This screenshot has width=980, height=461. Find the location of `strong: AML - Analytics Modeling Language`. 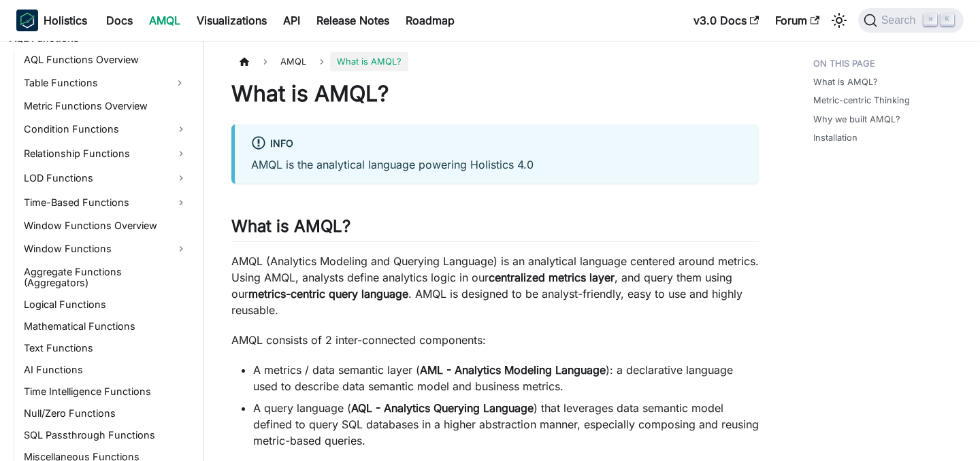

strong: AML - Analytics Modeling Language is located at coordinates (513, 371).